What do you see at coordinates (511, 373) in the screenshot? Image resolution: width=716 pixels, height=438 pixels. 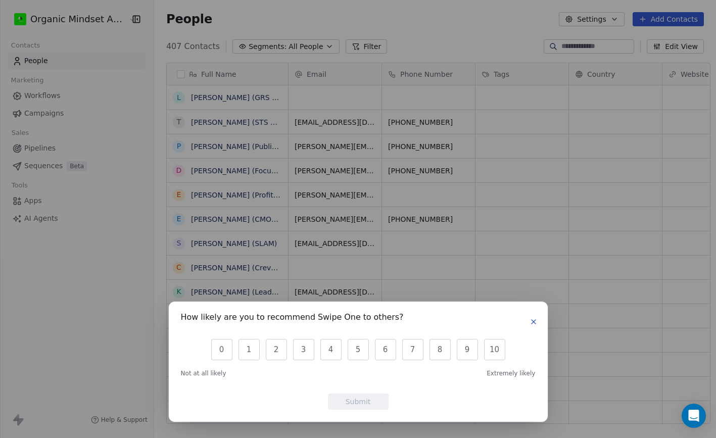 I see `span: Extremely likely` at bounding box center [511, 373].